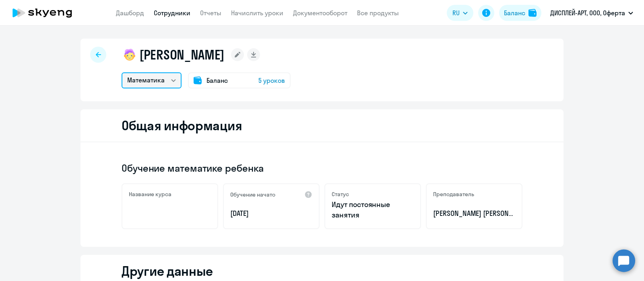 The height and width of the screenshot is (281, 644). What do you see at coordinates (320, 13) in the screenshot?
I see `a: Документооборот` at bounding box center [320, 13].